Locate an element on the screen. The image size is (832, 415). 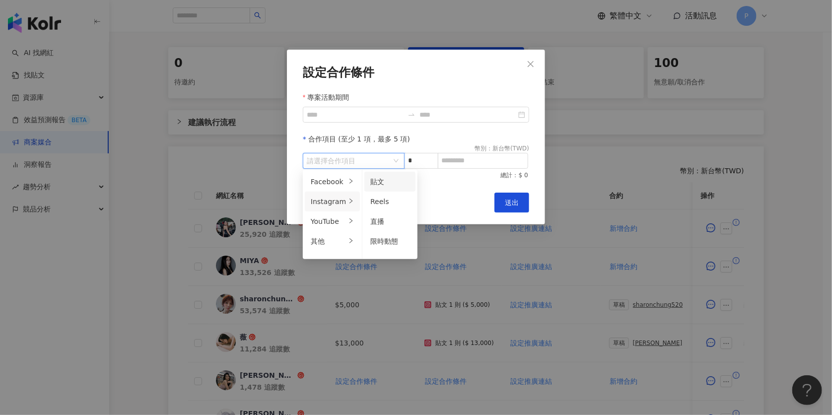
li: YouTube is located at coordinates (332, 221).